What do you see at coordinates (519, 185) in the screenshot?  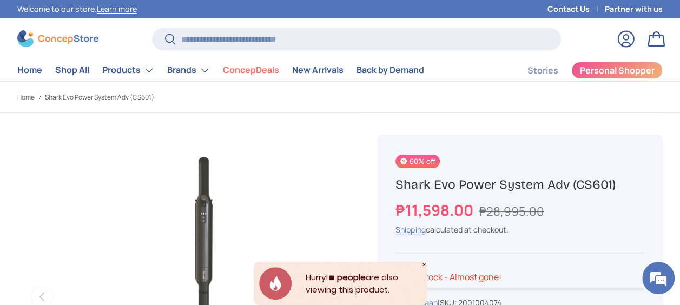 I see `h1: Shark Evo Power System Adv (CS601)` at bounding box center [519, 185].